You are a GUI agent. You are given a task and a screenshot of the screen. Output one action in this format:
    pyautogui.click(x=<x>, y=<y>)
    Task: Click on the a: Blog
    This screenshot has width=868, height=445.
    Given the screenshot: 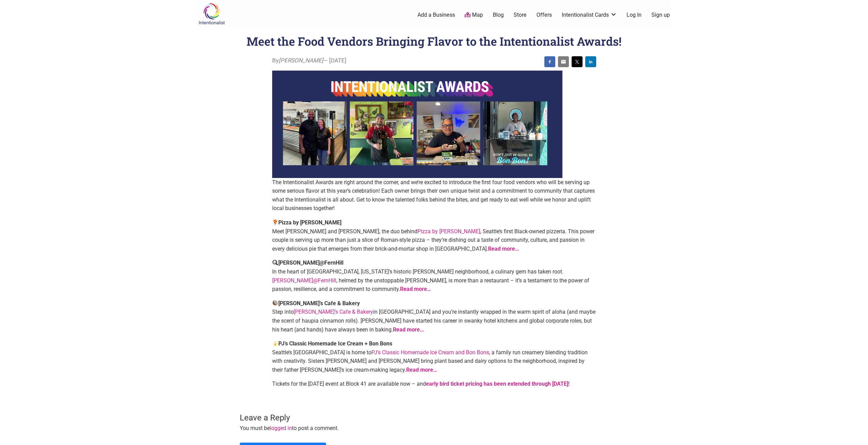 What is the action you would take?
    pyautogui.click(x=498, y=15)
    